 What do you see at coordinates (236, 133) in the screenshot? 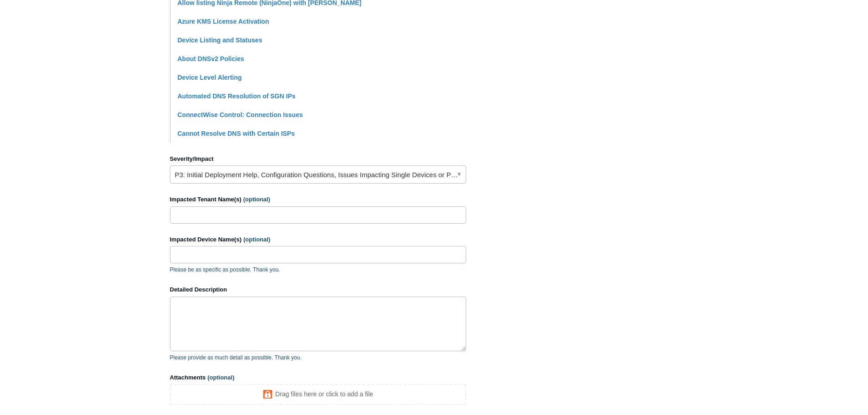
I see `a: Cannot Resolve DNS with Certain ISPs` at bounding box center [236, 133].